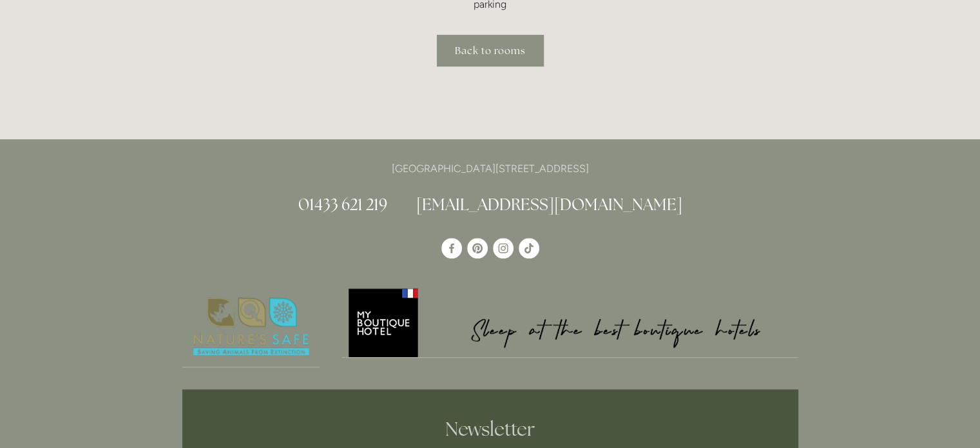 The width and height of the screenshot is (980, 448). I want to click on a: 01433 621 219, so click(342, 204).